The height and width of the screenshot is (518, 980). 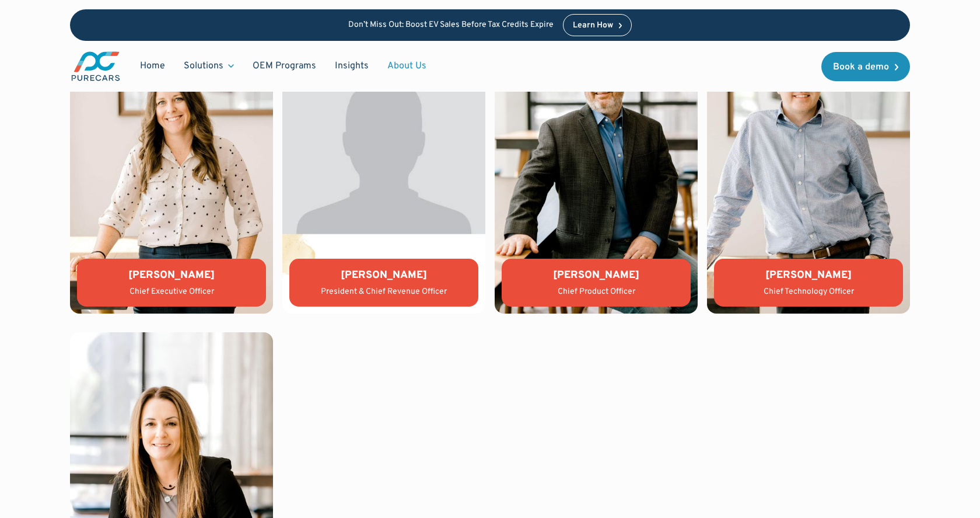 I want to click on a: main, so click(x=96, y=66).